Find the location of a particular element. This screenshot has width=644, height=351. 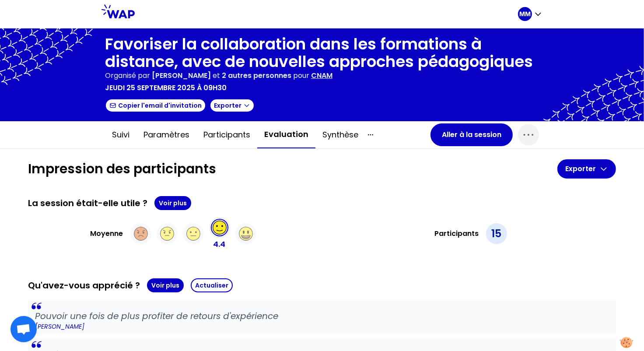

h1: Impression des participants is located at coordinates (293, 169).